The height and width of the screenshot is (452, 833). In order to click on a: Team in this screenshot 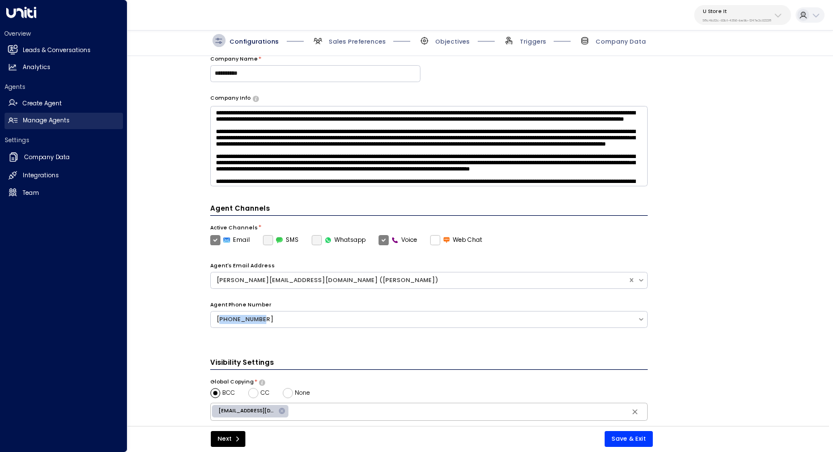, I will do `click(63, 193)`.